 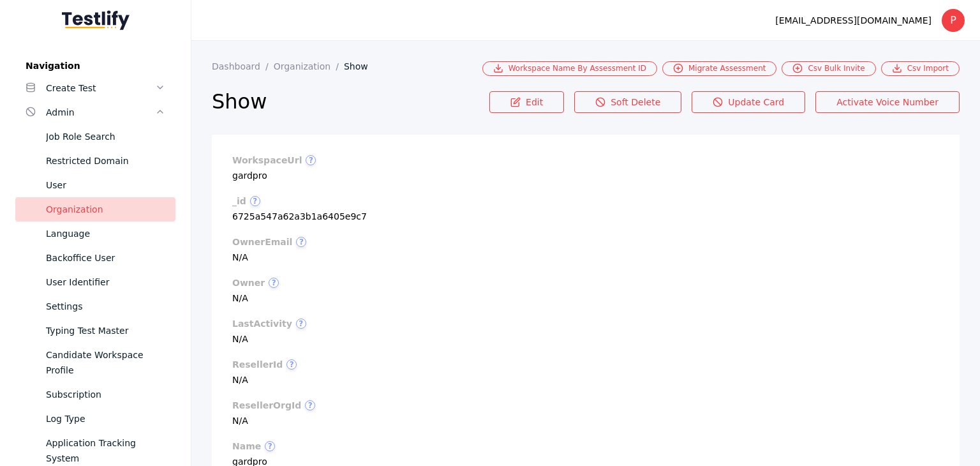 What do you see at coordinates (95, 137) in the screenshot?
I see `a: Job Role Search` at bounding box center [95, 137].